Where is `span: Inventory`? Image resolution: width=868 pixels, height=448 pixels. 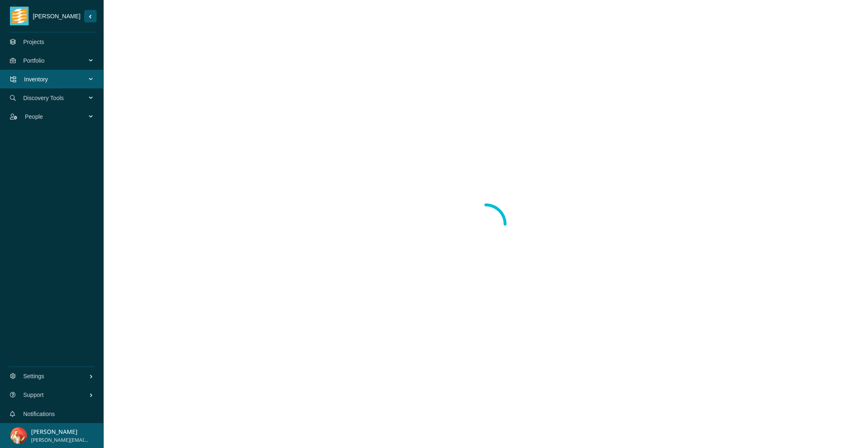 span: Inventory is located at coordinates (56, 79).